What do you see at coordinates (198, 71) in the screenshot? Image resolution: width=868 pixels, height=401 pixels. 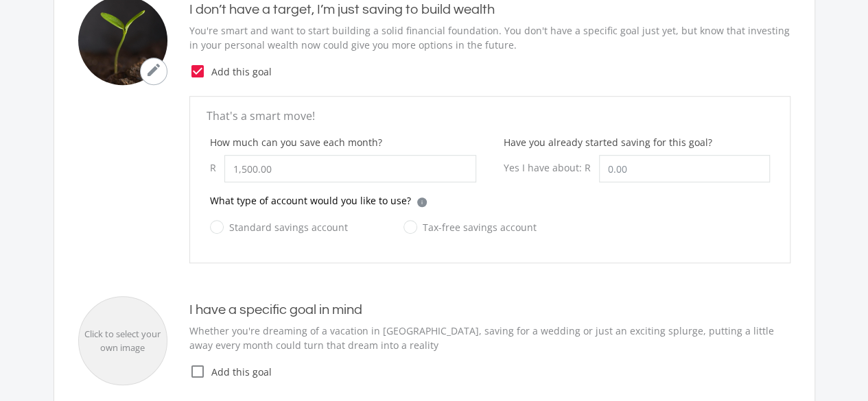 I see `i: check_box` at bounding box center [198, 71].